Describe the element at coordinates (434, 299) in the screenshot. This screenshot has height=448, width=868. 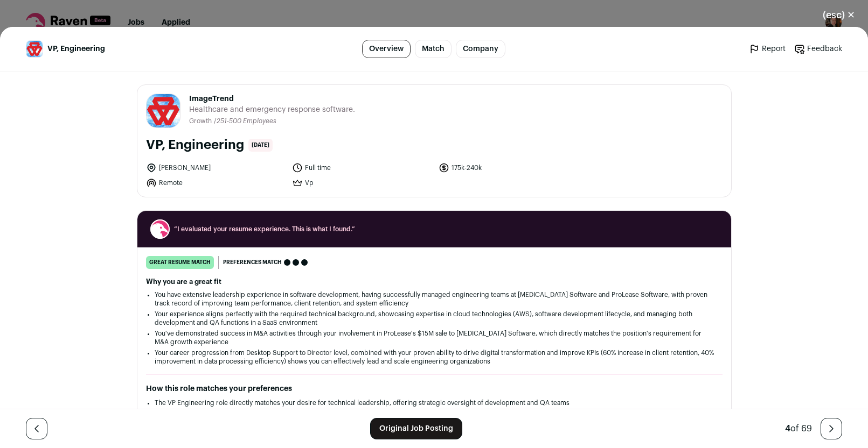
I see `li: You have extensive leadership experience in software development, having successfully managed eng...` at that location.